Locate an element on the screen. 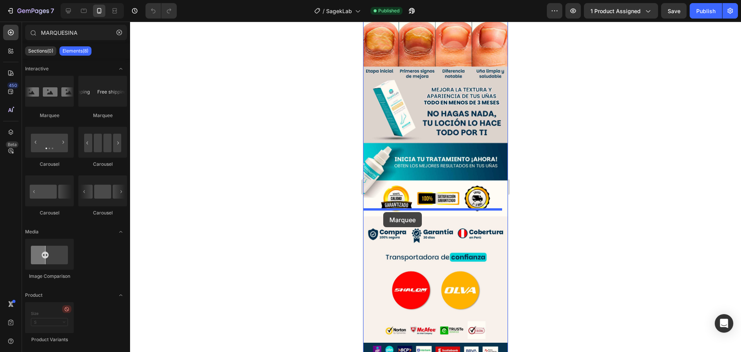 This screenshot has height=352, width=741. button: Publish is located at coordinates (706, 11).